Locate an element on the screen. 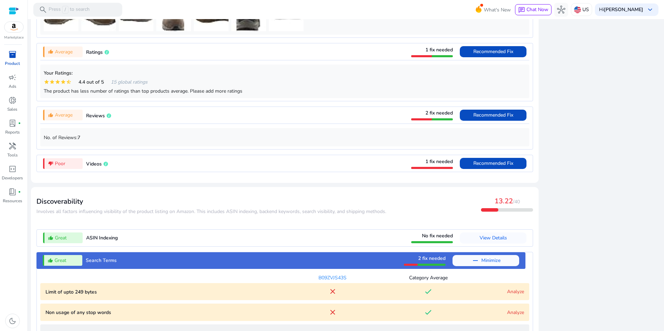 The image size is (664, 331). span: ASIN Indexing is located at coordinates (102, 238).